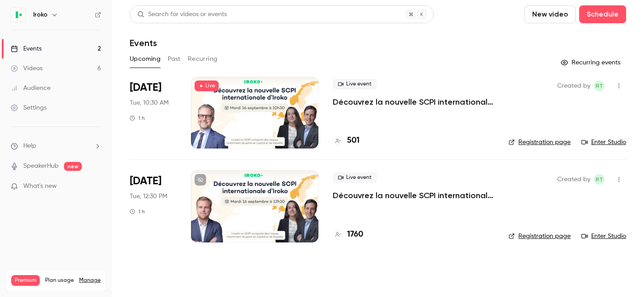  I want to click on div: Settings, so click(29, 108).